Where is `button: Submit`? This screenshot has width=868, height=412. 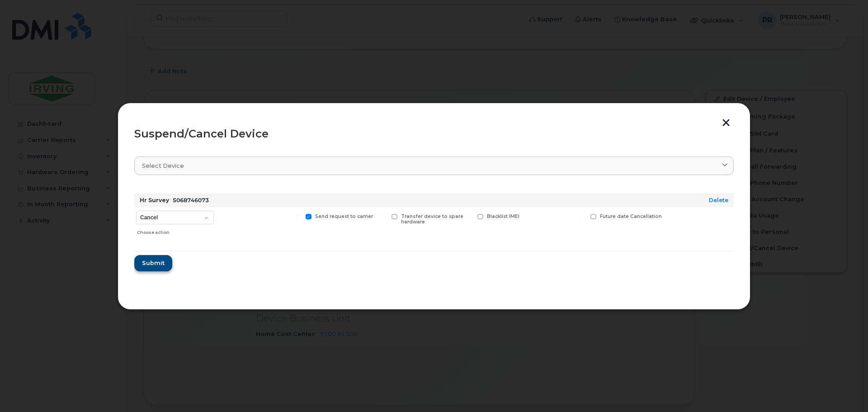 button: Submit is located at coordinates (154, 263).